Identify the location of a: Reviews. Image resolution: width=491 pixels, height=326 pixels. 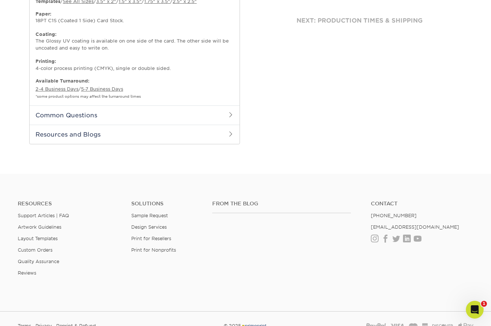
(27, 272).